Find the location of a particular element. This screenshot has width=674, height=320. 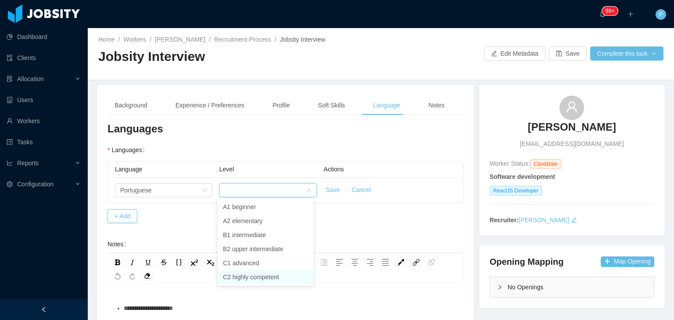

span: Language is located at coordinates (129, 169).